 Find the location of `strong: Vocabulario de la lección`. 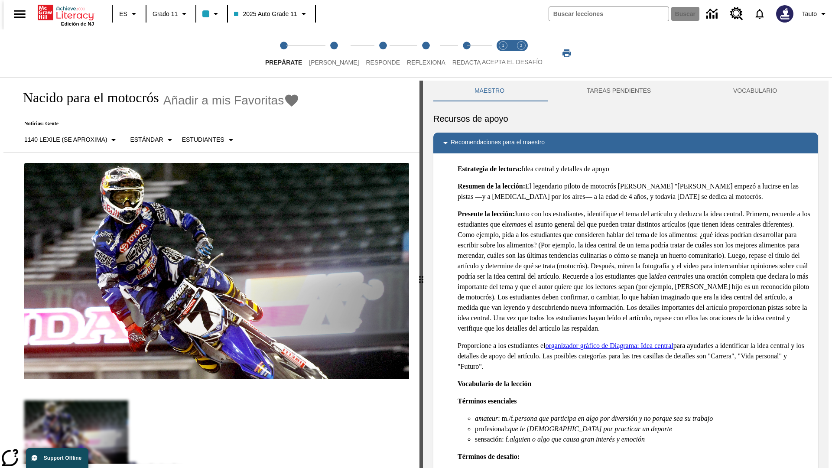

strong: Vocabulario de la lección is located at coordinates (495, 384).